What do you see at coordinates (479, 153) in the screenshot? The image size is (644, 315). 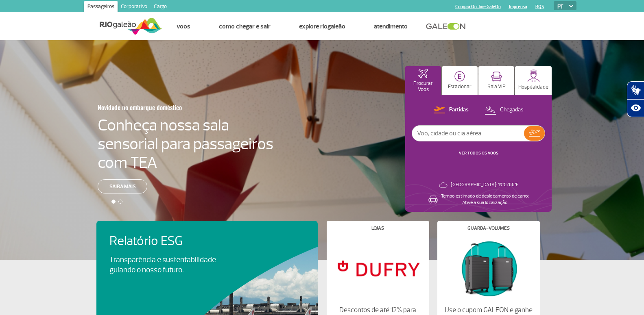 I see `button: VER TODOS OS VOOS` at bounding box center [479, 153].